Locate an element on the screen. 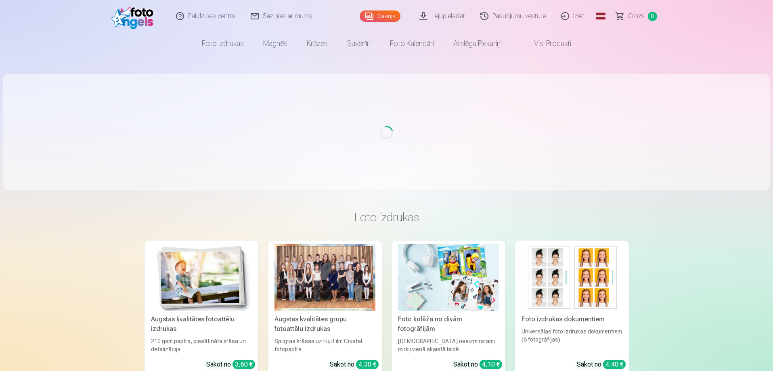 The width and height of the screenshot is (773, 371). div: 3,60 € is located at coordinates (244, 364).